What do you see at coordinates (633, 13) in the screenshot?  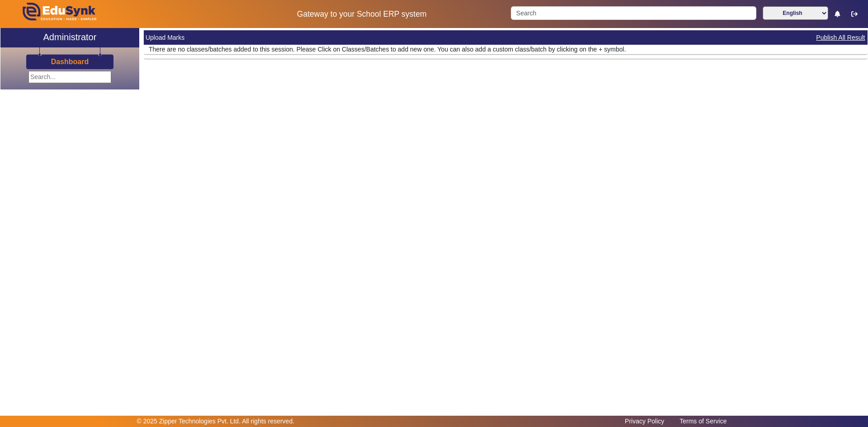 I see `input: Search` at bounding box center [633, 13].